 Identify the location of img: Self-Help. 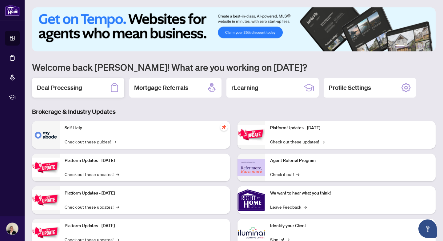
(46, 135).